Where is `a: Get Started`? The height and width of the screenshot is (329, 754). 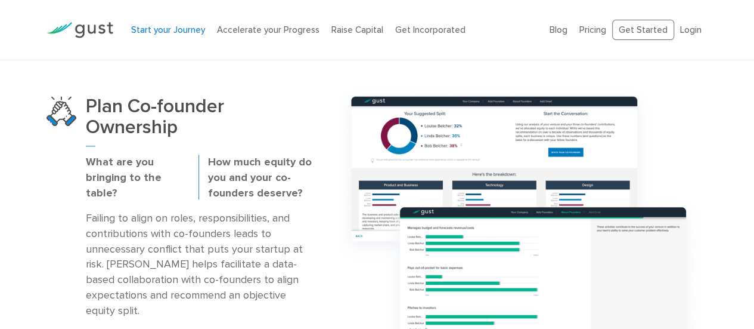
a: Get Started is located at coordinates (643, 30).